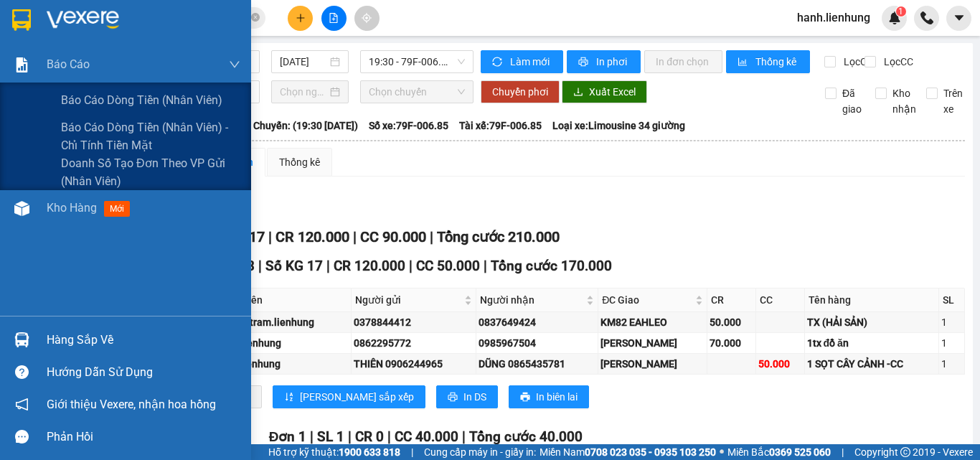 The width and height of the screenshot is (980, 460). I want to click on input: 14/09/2025, so click(304, 62).